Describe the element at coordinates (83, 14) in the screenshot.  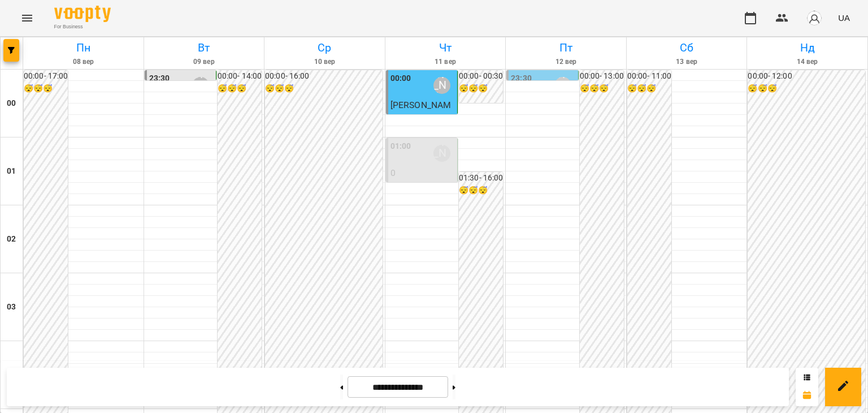
I see `img: Voopty Logo` at that location.